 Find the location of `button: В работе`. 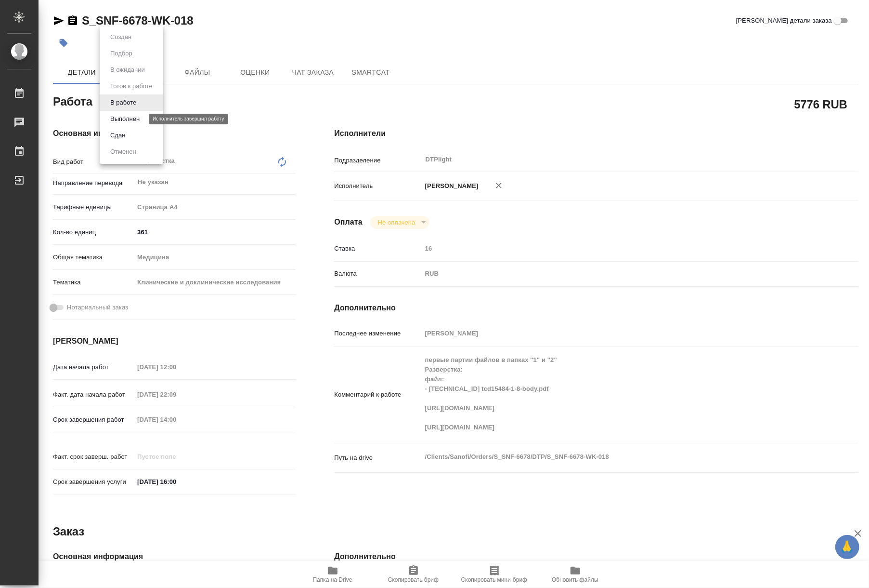

button: В работе is located at coordinates (123, 103).